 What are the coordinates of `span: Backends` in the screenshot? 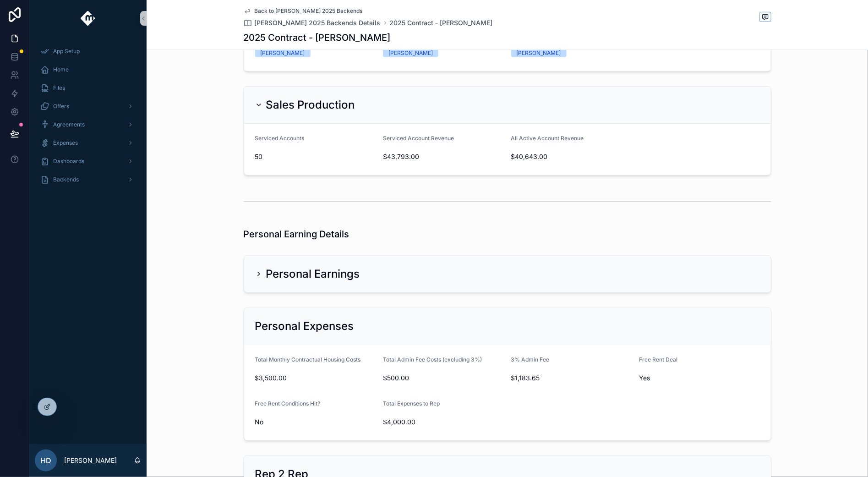 It's located at (66, 180).